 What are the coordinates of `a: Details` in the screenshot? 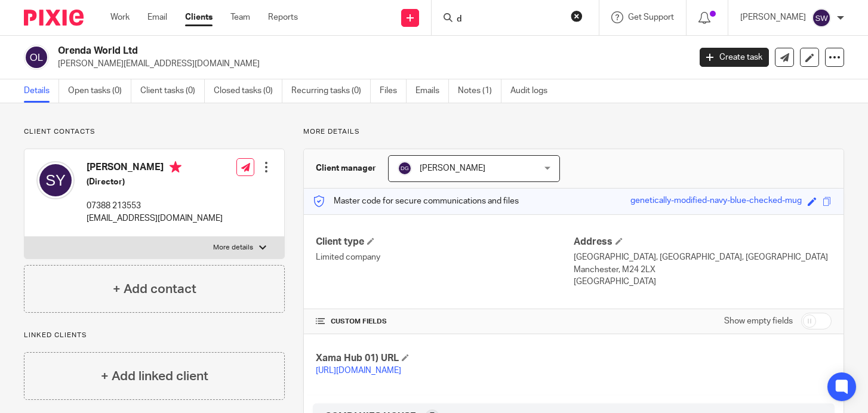 It's located at (41, 90).